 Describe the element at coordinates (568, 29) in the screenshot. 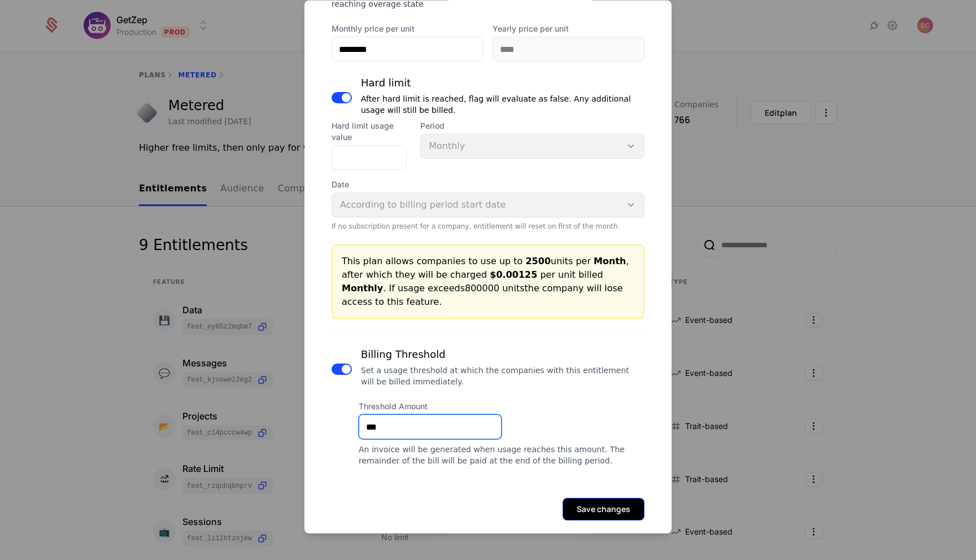

I see `label: Yearly price per unit` at that location.